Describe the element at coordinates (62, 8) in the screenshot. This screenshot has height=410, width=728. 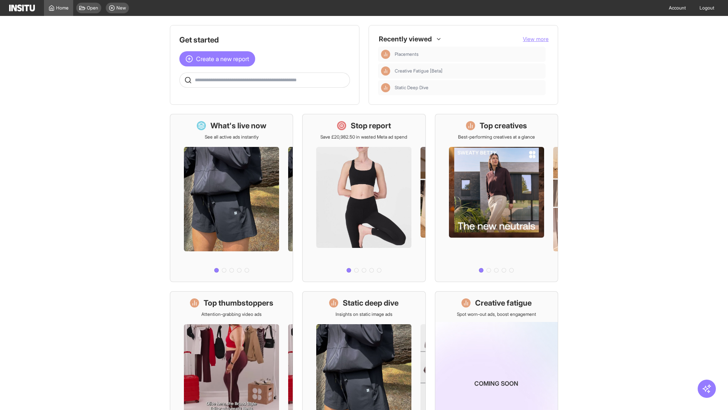
I see `span: Home` at that location.